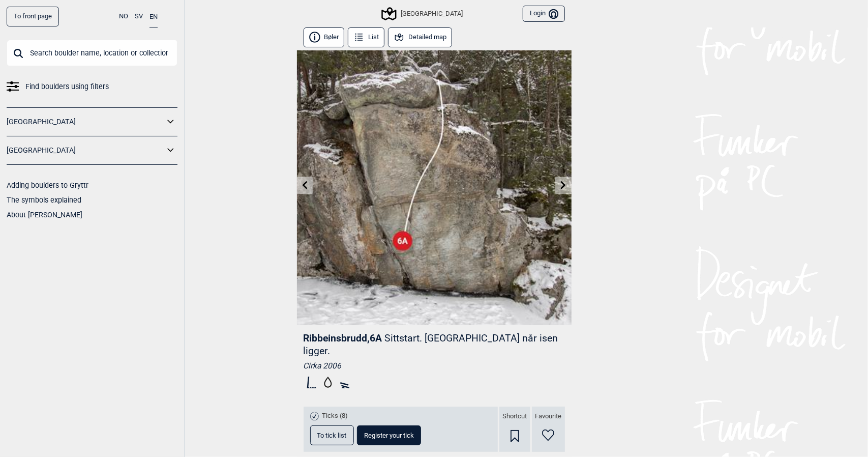  Describe the element at coordinates (332, 435) in the screenshot. I see `span: To tick list` at that location.